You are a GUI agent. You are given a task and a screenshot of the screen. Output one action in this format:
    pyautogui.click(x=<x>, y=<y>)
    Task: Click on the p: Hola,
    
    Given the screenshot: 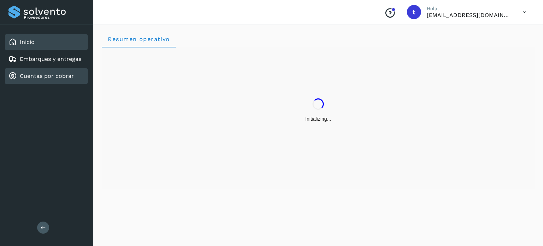 What is the action you would take?
    pyautogui.click(x=469, y=8)
    